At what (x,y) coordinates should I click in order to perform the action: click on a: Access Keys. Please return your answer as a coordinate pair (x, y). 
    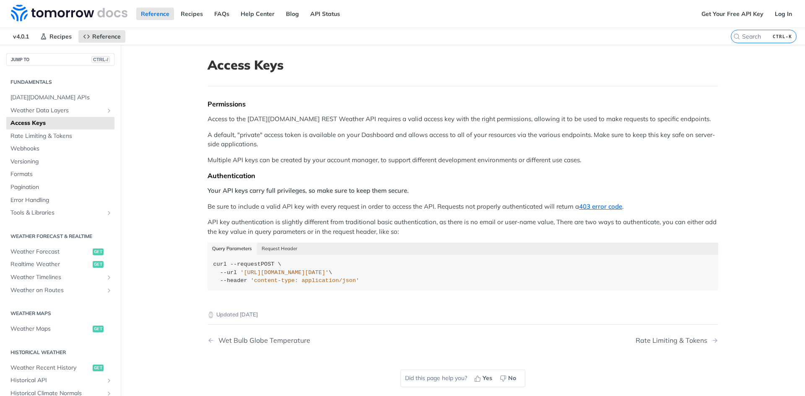
    Looking at the image, I should click on (60, 123).